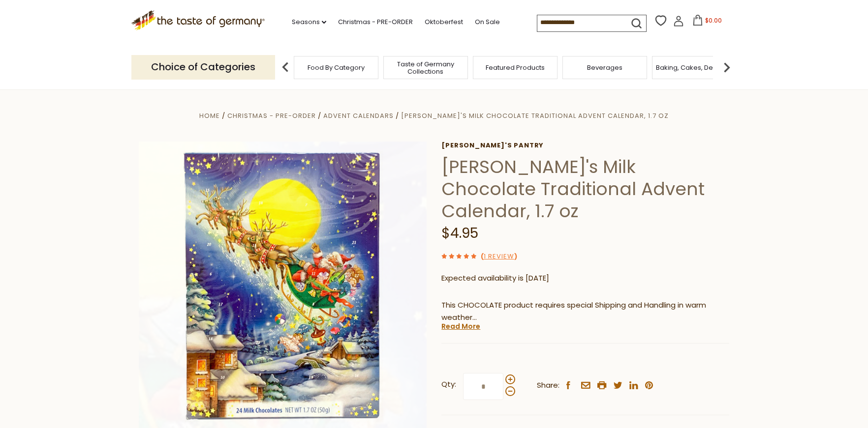 This screenshot has height=428, width=868. Describe the element at coordinates (515, 68) in the screenshot. I see `span: Featured Products` at that location.